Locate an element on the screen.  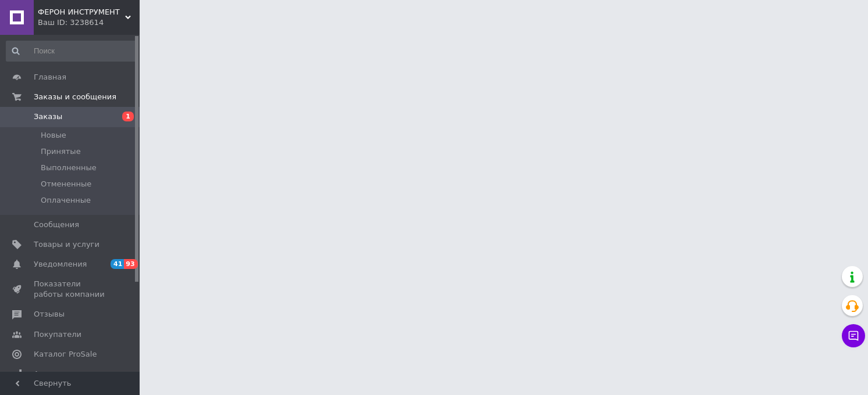
span: Каталог ProSale is located at coordinates (65, 355).